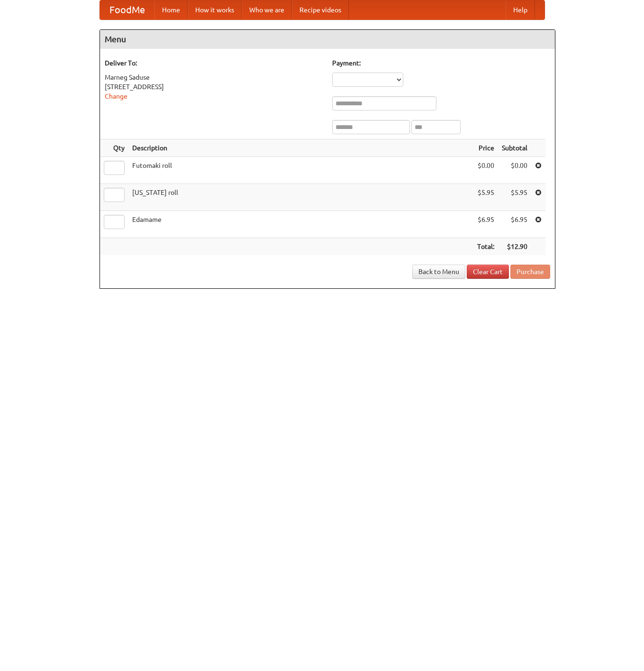 This screenshot has width=644, height=671. Describe the element at coordinates (439, 272) in the screenshot. I see `a: Back to Menu` at that location.